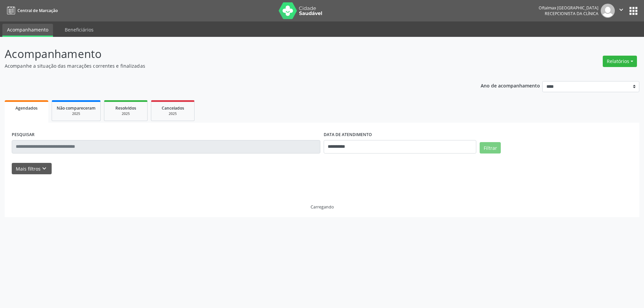  Describe the element at coordinates (173, 108) in the screenshot. I see `span: Cancelados` at that location.